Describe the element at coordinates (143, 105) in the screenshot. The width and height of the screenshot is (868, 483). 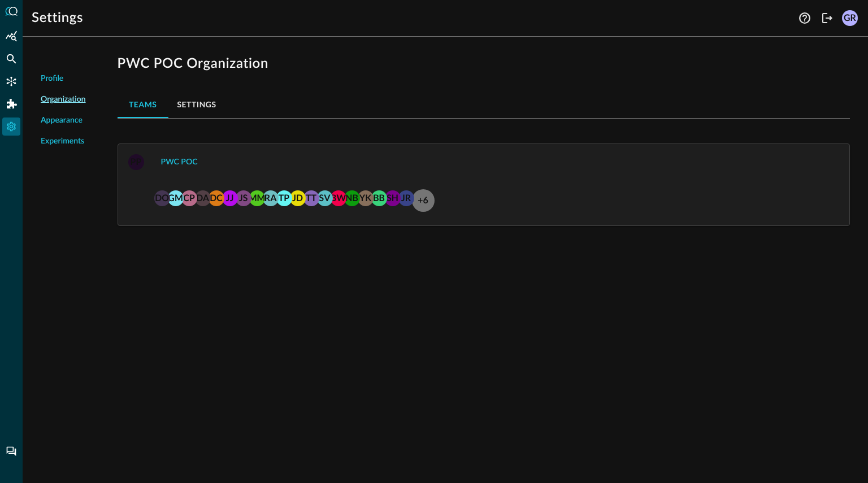
I see `button: Teams` at that location.